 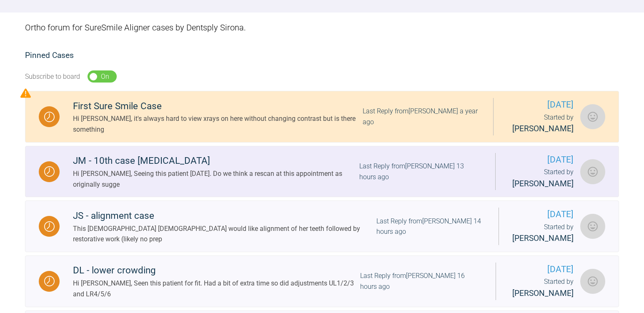 What do you see at coordinates (225, 216) in the screenshot?
I see `div: JS - alignment case` at bounding box center [225, 216].